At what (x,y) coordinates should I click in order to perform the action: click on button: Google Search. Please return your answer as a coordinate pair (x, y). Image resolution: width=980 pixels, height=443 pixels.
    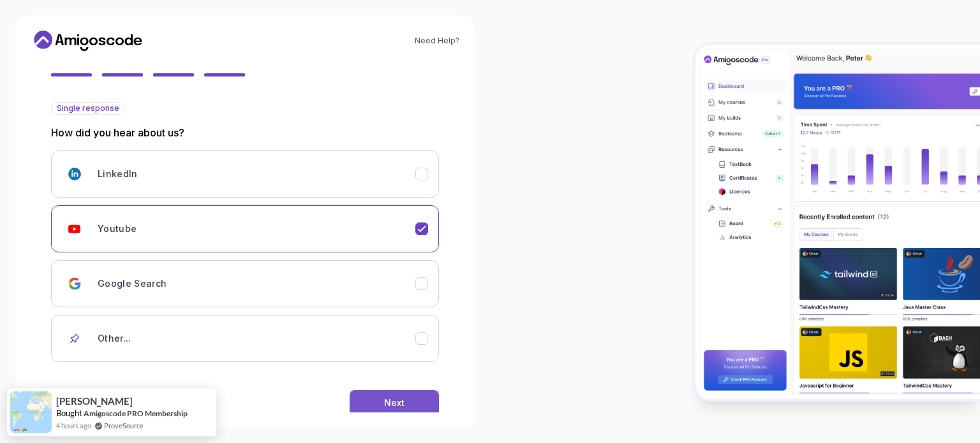
    Looking at the image, I should click on (245, 283).